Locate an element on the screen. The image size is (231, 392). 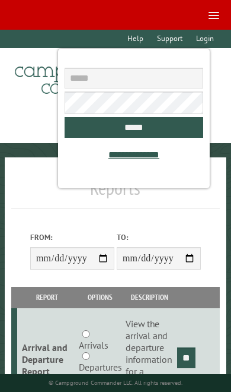
th: Description is located at coordinates (149, 297).